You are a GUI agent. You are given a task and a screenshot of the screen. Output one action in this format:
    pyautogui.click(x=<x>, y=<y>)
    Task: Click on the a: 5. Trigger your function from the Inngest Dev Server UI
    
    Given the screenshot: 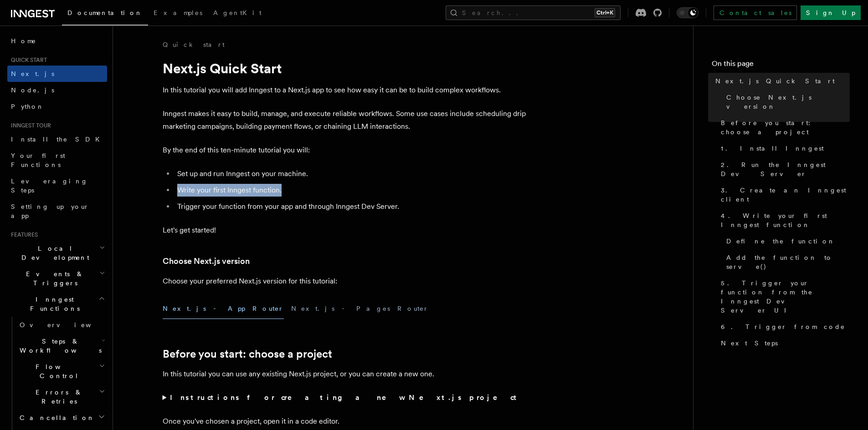 What is the action you would take?
    pyautogui.click(x=783, y=297)
    